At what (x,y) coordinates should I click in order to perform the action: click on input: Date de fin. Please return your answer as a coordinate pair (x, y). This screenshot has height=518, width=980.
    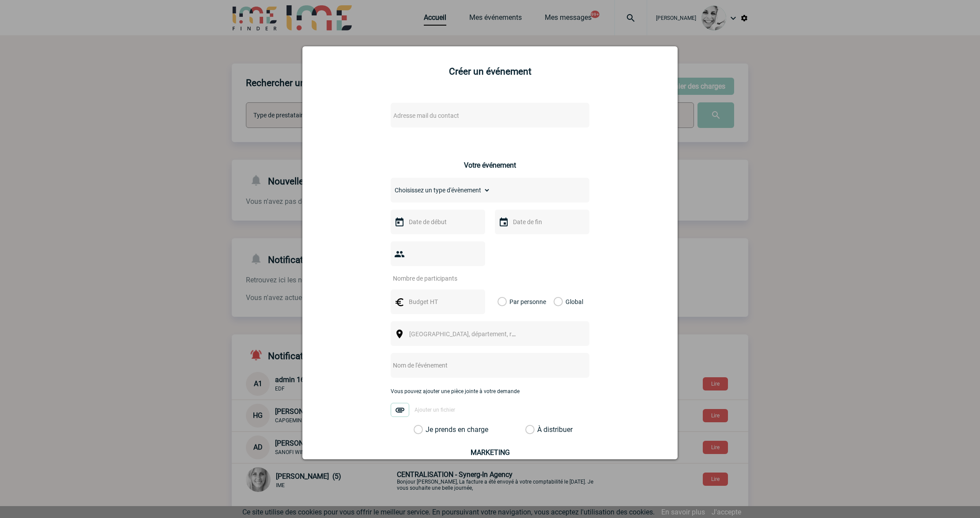
    Looking at the image, I should click on (541, 222).